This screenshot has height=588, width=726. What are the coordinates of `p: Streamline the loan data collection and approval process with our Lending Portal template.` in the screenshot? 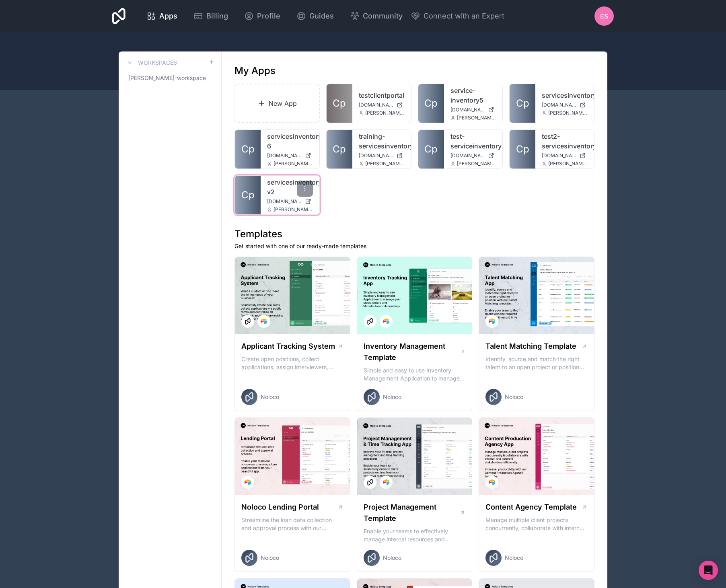 It's located at (293, 524).